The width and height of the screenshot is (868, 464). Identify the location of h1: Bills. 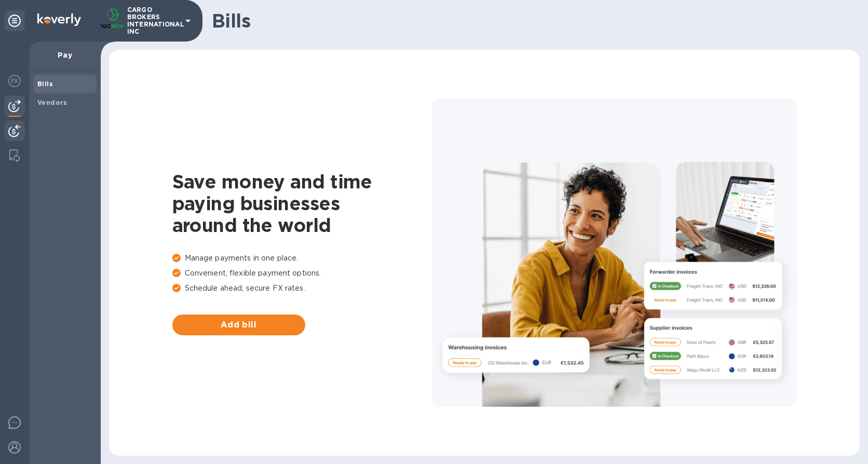
(531, 21).